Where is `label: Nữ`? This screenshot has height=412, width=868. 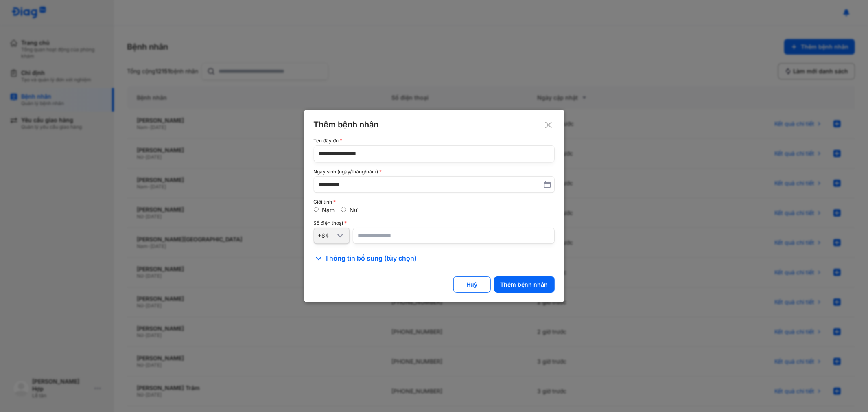
label: Nữ is located at coordinates (354, 210).